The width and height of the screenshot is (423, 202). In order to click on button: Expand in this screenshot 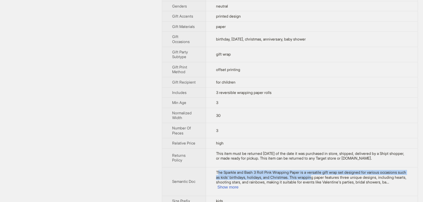, I will do `click(228, 187)`.